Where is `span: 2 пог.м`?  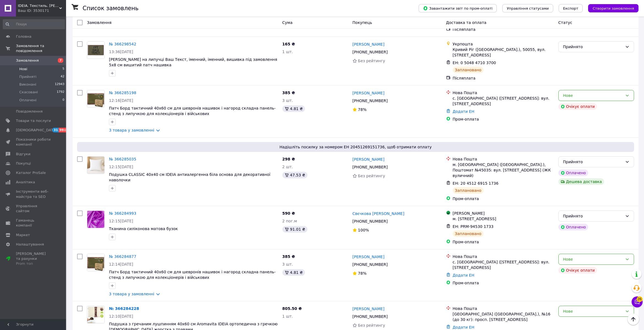
span: 2 пог.м is located at coordinates (289, 221).